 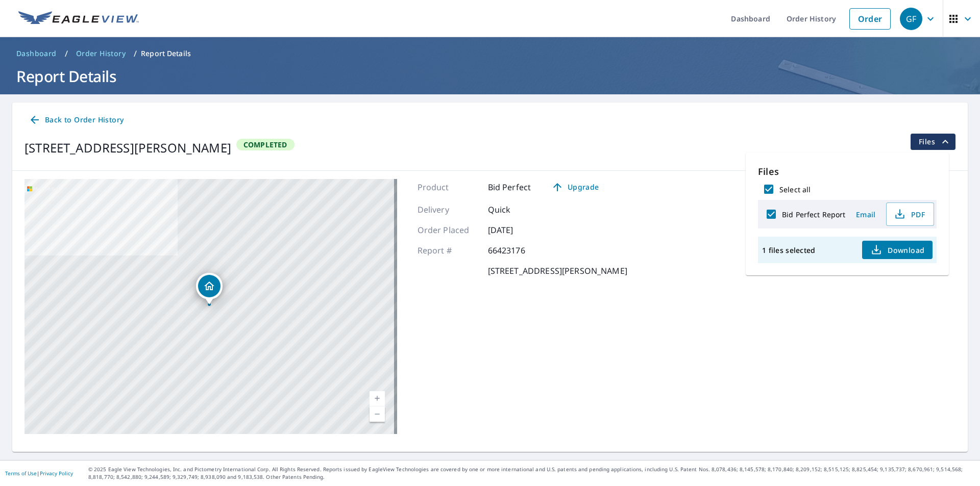 What do you see at coordinates (101, 54) in the screenshot?
I see `a: Order History` at bounding box center [101, 54].